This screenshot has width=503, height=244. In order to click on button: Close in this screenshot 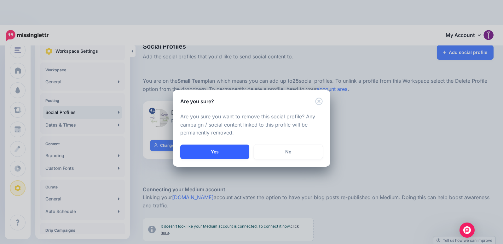, I will do `click(319, 101)`.